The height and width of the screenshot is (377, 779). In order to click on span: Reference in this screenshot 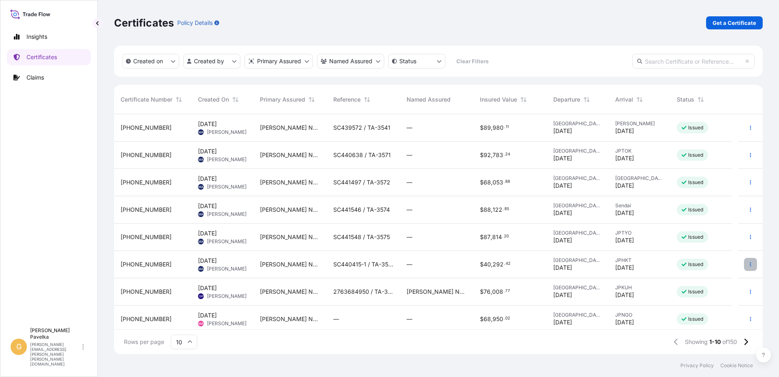, I will do `click(347, 99)`.